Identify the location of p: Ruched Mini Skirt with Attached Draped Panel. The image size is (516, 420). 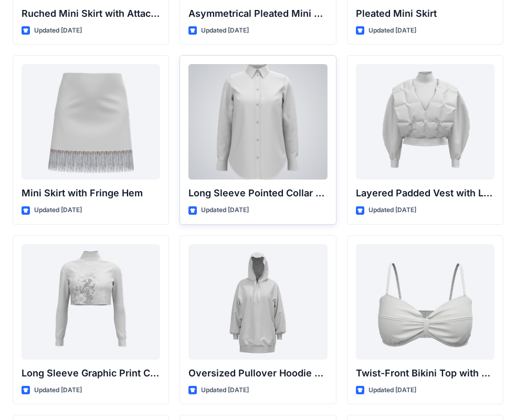
(90, 14).